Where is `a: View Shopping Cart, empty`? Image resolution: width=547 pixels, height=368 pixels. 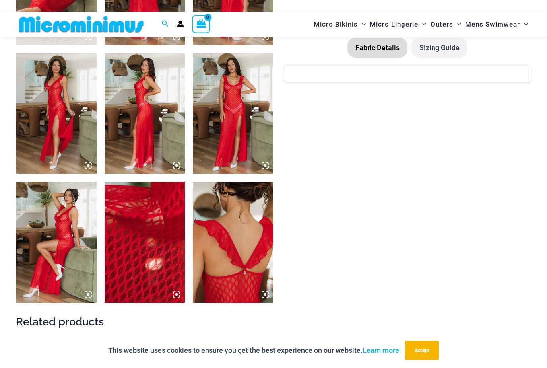
a: View Shopping Cart, empty is located at coordinates (201, 24).